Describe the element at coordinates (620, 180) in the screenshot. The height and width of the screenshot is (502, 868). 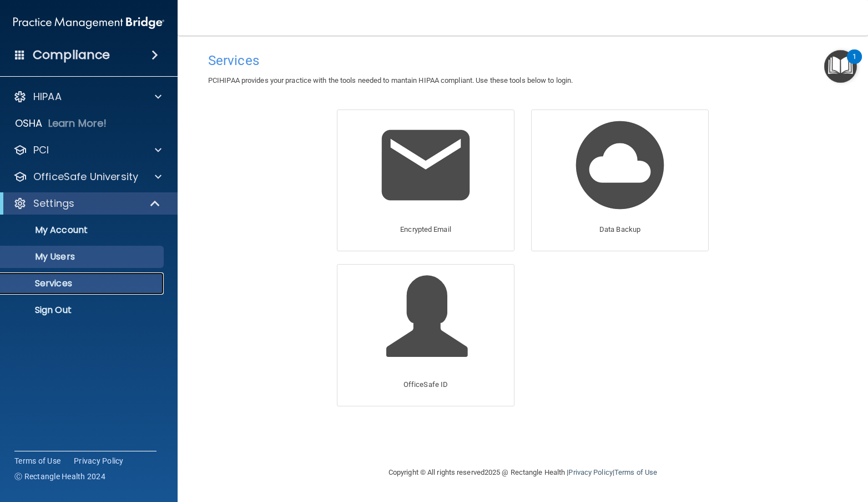
I see `a: Data Backup Data Backup` at that location.